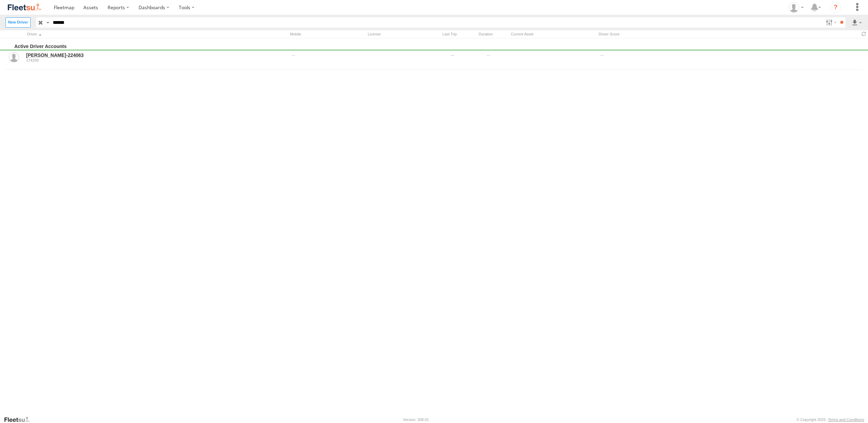 The image size is (868, 423). What do you see at coordinates (830, 22) in the screenshot?
I see `label: Search Filter Options` at bounding box center [830, 22].